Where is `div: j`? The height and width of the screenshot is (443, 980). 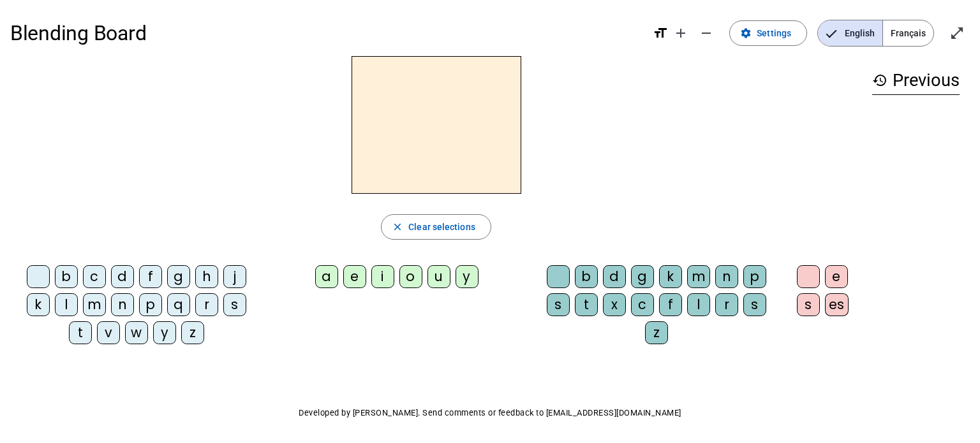
div: j is located at coordinates (234, 276).